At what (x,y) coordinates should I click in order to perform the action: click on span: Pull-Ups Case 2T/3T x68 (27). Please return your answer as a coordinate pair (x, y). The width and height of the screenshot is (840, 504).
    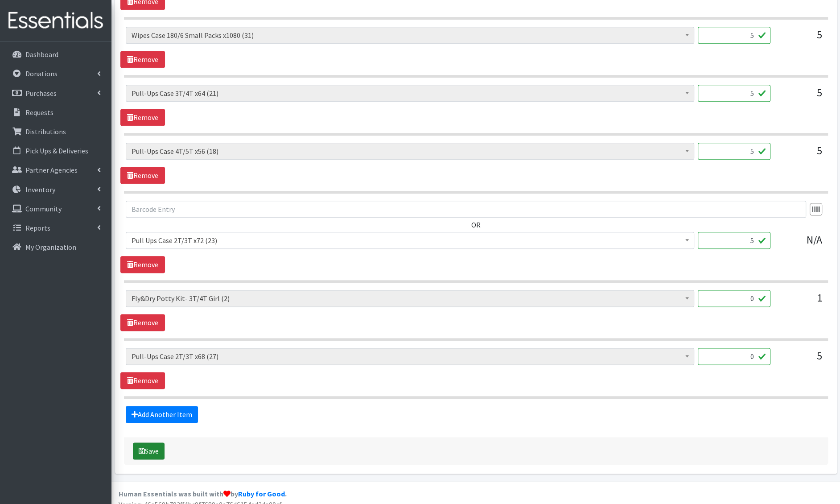
    Looking at the image, I should click on (410, 356).